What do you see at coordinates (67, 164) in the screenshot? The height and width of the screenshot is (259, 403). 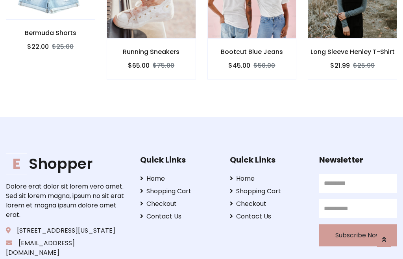 I see `a: EShopper` at bounding box center [67, 164].